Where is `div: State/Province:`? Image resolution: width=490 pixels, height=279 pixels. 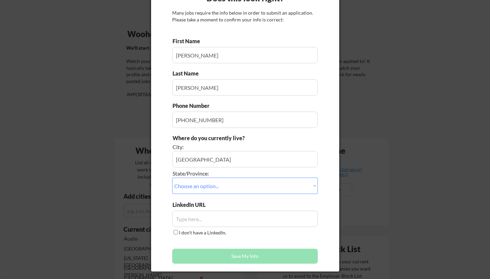 div: State/Province: is located at coordinates (226, 174).